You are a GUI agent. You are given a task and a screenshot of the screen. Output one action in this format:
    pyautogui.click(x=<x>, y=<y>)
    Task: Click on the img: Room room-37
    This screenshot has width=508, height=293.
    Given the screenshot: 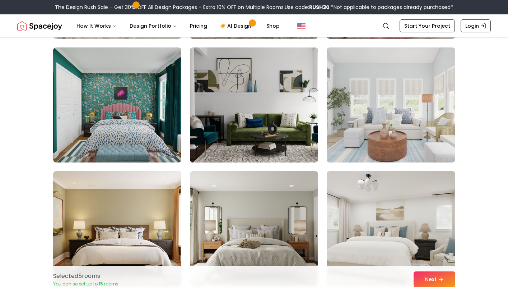 What is the action you would take?
    pyautogui.click(x=117, y=229)
    